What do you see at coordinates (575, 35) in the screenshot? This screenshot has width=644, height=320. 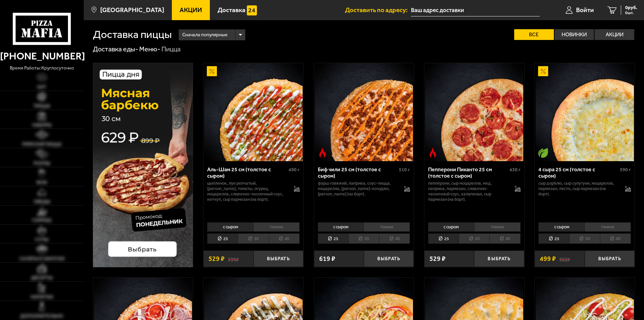 I see `label: Новинки` at bounding box center [575, 35].